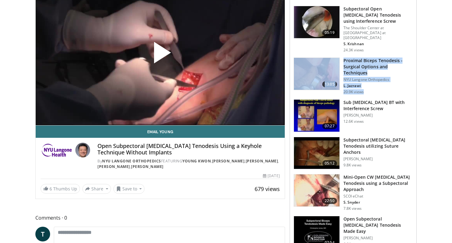  I want to click on span: 05:19, so click(330, 33).